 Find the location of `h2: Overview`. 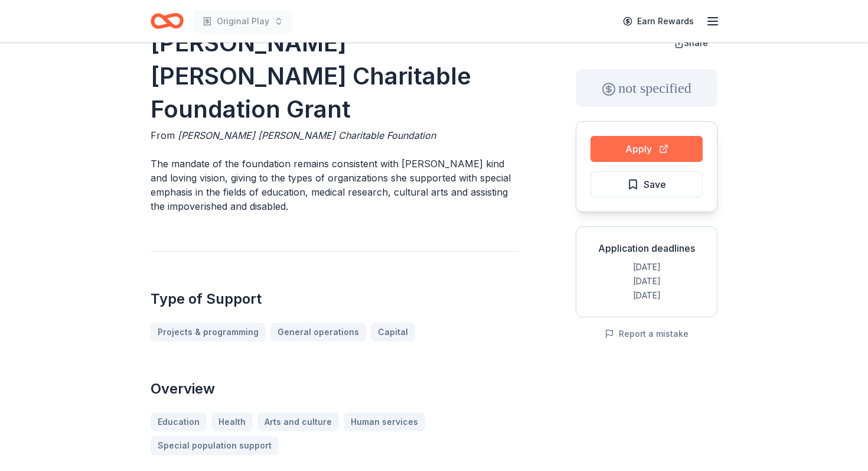

h2: Overview is located at coordinates (335, 389).